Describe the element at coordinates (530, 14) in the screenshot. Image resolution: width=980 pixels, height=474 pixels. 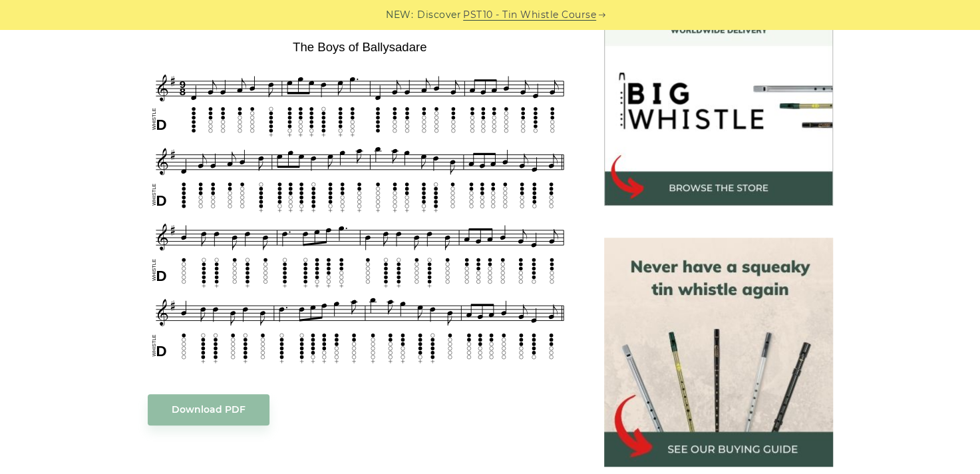
I see `a: PST10 - Tin Whistle Course` at that location.